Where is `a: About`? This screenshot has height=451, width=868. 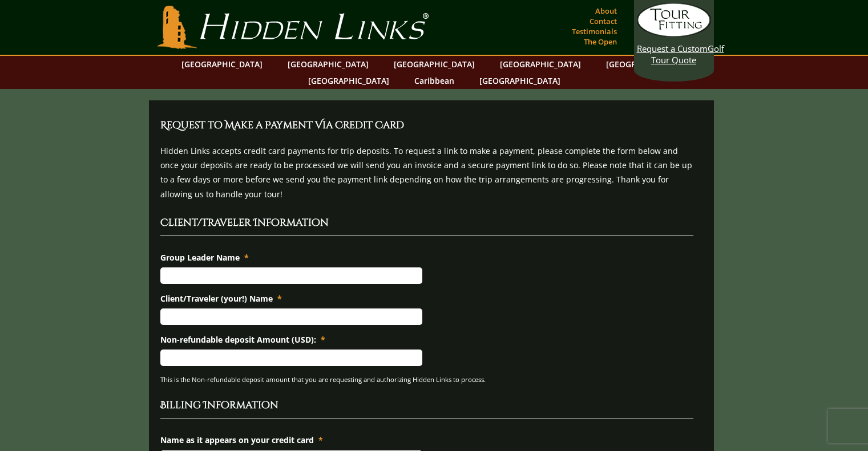
a: About is located at coordinates (606, 11).